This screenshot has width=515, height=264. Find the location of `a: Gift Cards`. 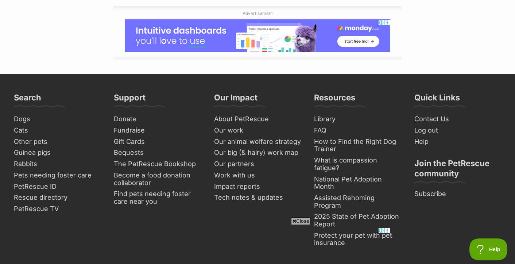

a: Gift Cards is located at coordinates (157, 141).